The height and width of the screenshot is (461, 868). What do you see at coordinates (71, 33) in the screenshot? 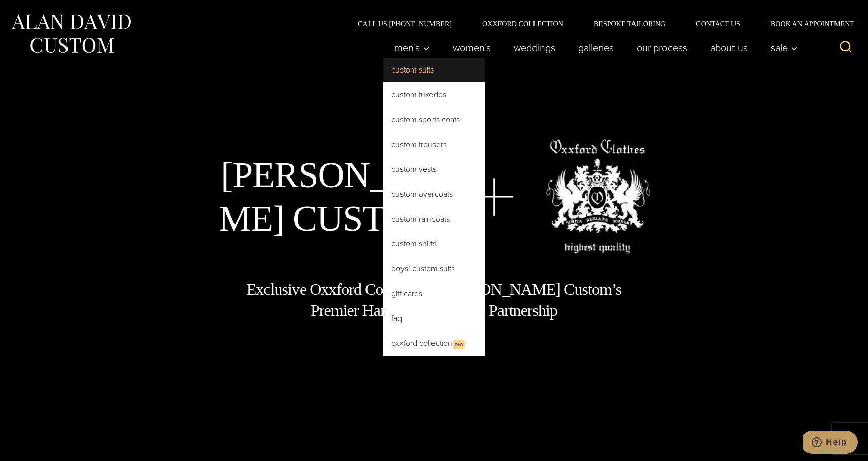
I see `img: Alan David Custom` at bounding box center [71, 33].